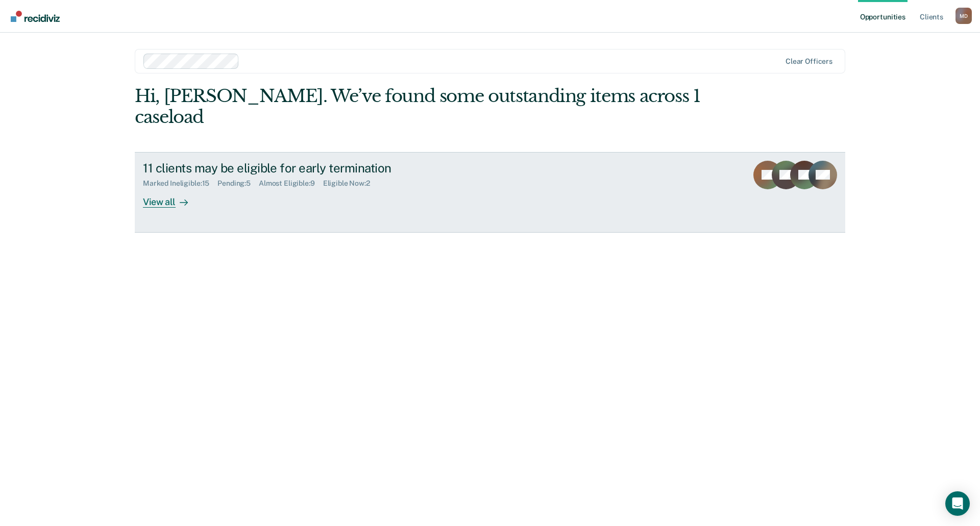 The height and width of the screenshot is (526, 980). I want to click on div: Eligible Now : 2, so click(350, 183).